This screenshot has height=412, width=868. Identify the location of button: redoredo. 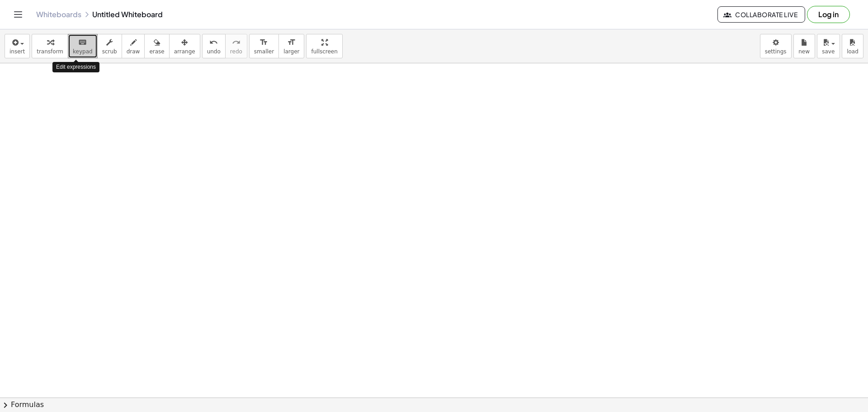
(236, 46).